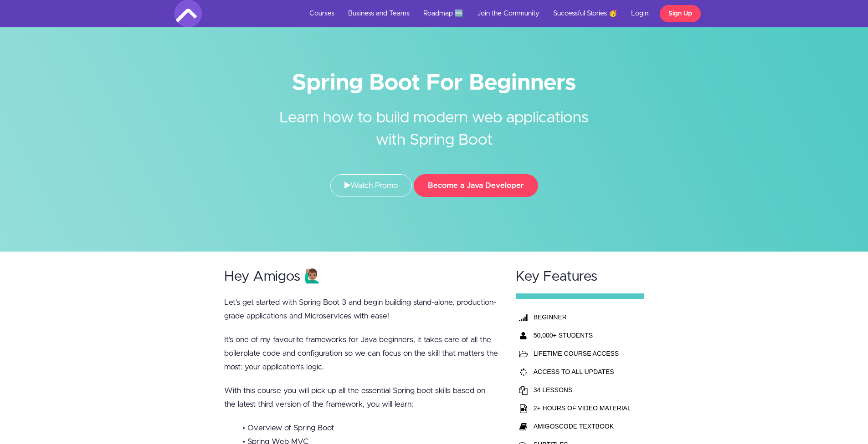 The width and height of the screenshot is (868, 444). What do you see at coordinates (583, 372) in the screenshot?
I see `td: ACCESS TO ALL UPDATES` at bounding box center [583, 372].